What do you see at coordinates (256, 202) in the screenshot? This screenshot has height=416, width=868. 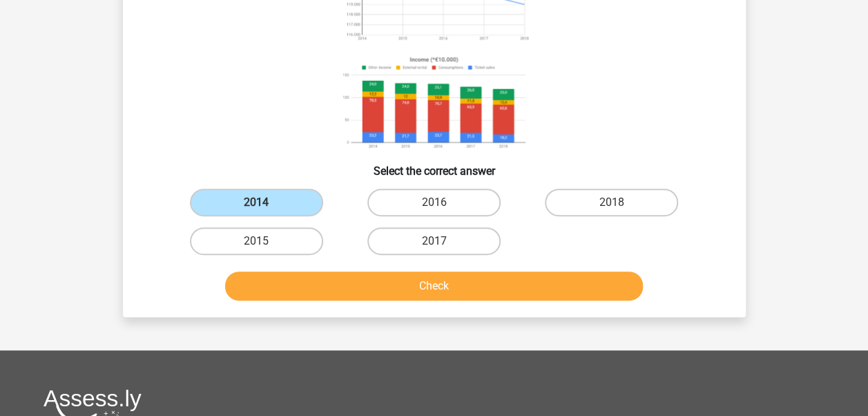 I see `label: 2014` at bounding box center [256, 202].